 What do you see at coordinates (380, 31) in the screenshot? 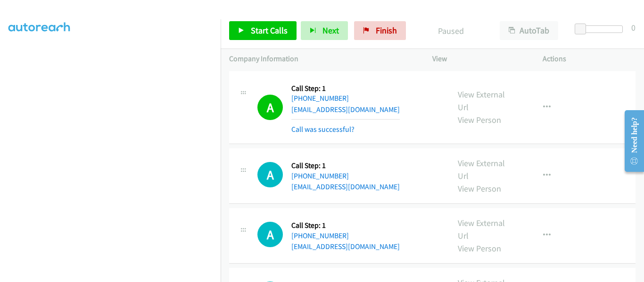
I see `a: Finish` at bounding box center [380, 31].